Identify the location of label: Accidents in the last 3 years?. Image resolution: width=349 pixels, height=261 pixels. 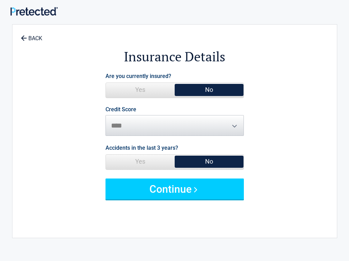
(142, 147).